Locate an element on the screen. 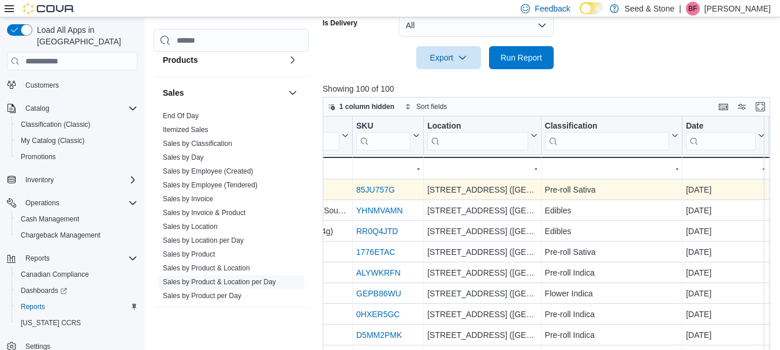 The width and height of the screenshot is (780, 350). a: Sales by Employee (Created) is located at coordinates (208, 171).